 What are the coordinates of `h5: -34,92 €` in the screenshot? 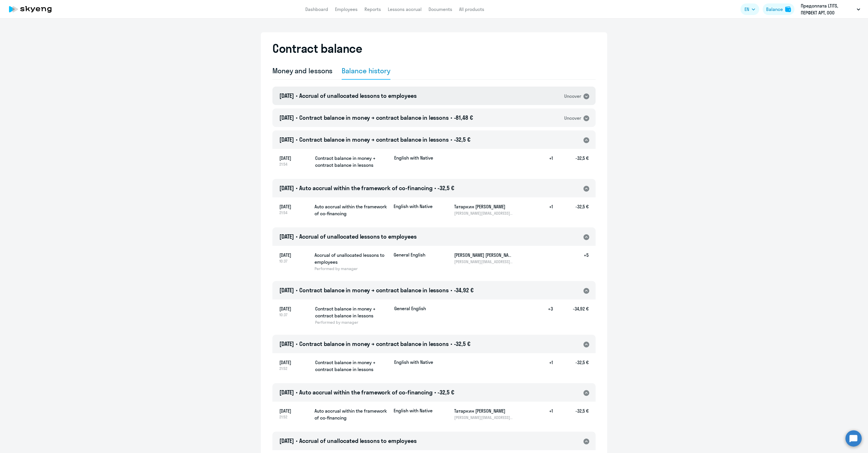 It's located at (571, 315).